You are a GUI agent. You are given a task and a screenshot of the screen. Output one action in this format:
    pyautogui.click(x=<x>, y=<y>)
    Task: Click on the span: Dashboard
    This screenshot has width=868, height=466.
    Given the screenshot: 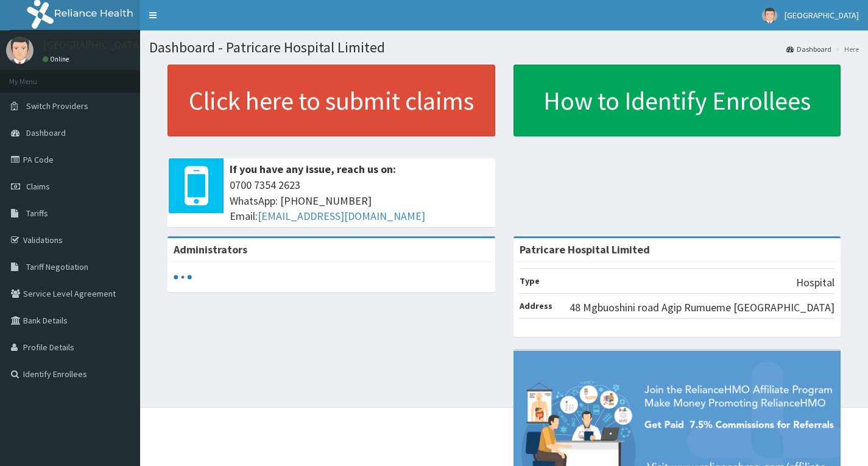 What is the action you would take?
    pyautogui.click(x=45, y=133)
    